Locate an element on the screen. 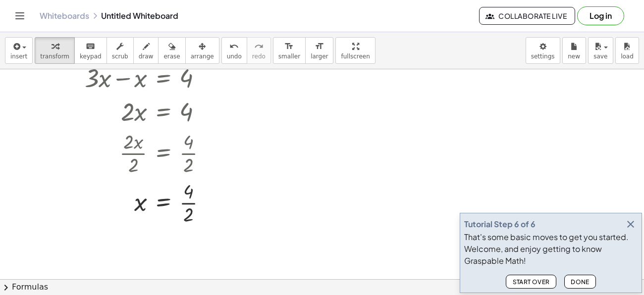  button: draw is located at coordinates (146, 51).